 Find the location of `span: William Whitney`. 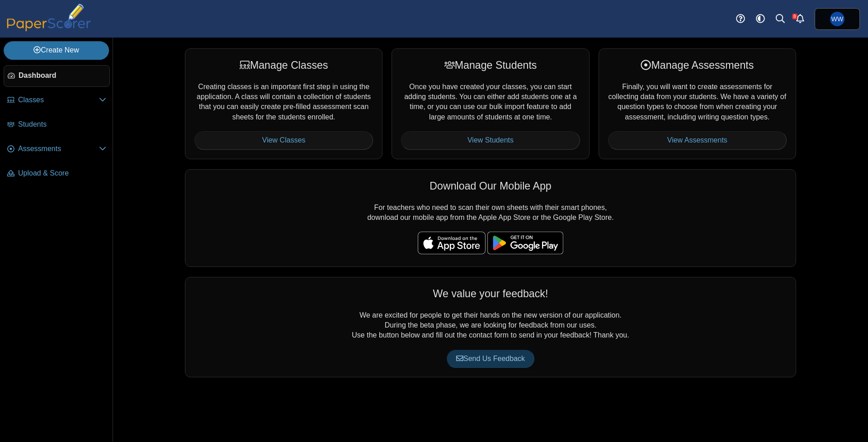

span: William Whitney is located at coordinates (838, 19).